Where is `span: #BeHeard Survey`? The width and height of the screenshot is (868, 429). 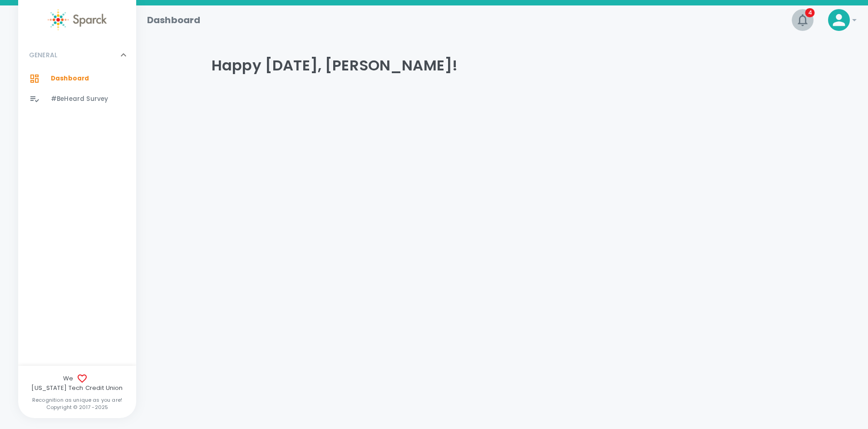 span: #BeHeard Survey is located at coordinates (80, 99).